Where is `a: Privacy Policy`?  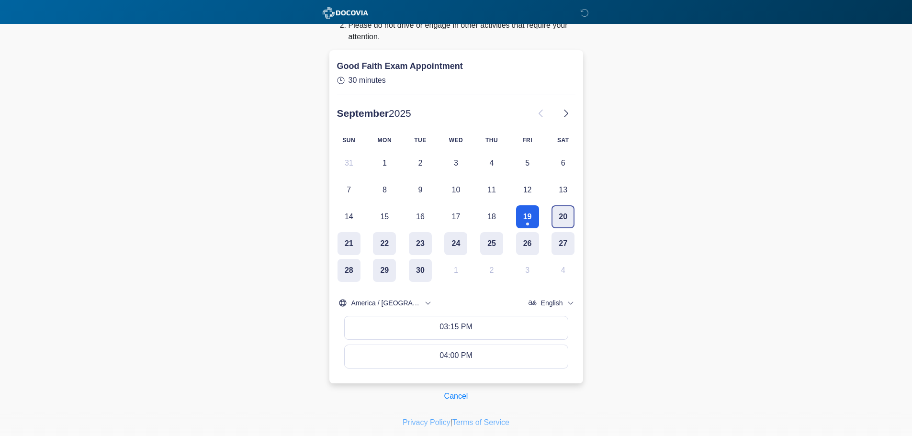 a: Privacy Policy is located at coordinates (427, 422).